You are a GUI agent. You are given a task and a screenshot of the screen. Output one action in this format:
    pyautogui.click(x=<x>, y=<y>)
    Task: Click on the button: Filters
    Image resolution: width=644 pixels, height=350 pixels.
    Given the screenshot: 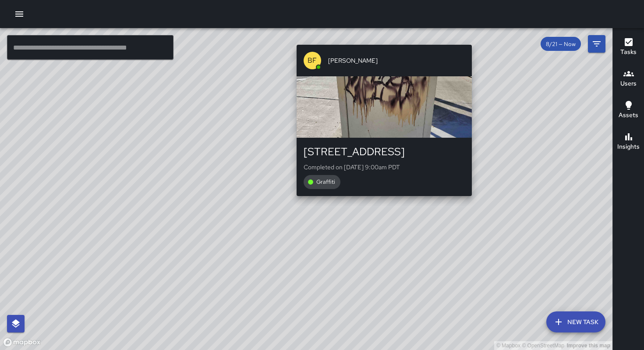 What is the action you would take?
    pyautogui.click(x=597, y=44)
    